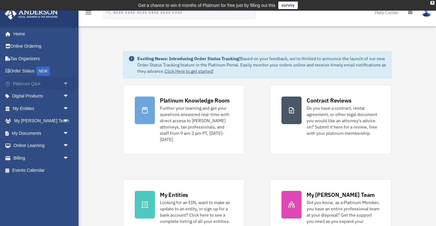  I want to click on div: Further your learning and get your questions answered real-time with direct access to [PERSON_NAM..., so click(196, 124).